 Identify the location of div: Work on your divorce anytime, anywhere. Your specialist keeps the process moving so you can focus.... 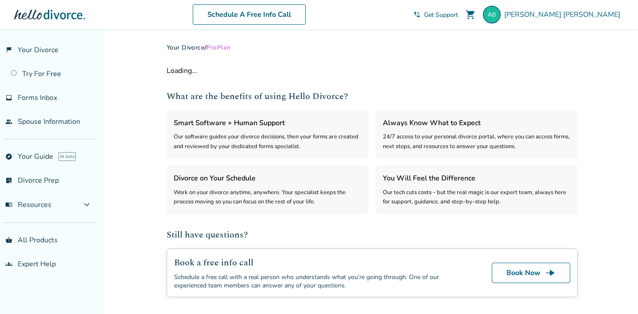
(267, 197).